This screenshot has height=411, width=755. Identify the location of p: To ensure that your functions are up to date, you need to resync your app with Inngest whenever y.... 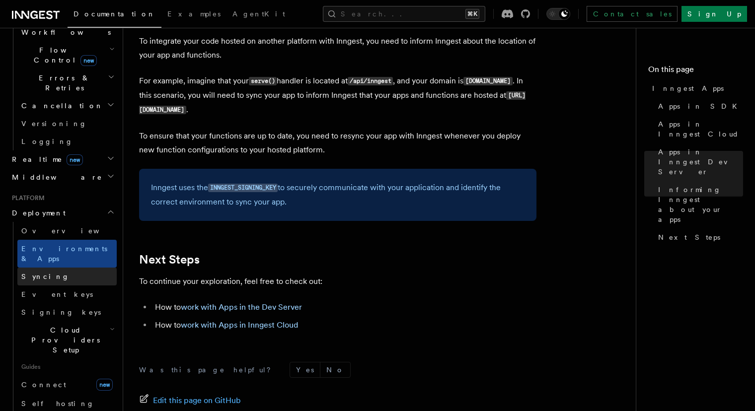
(338, 143).